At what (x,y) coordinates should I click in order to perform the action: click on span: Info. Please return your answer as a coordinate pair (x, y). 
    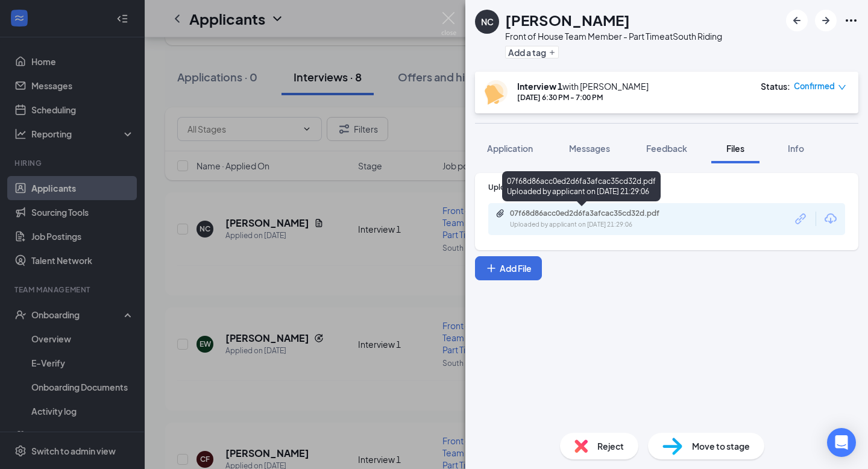
    Looking at the image, I should click on (795, 149).